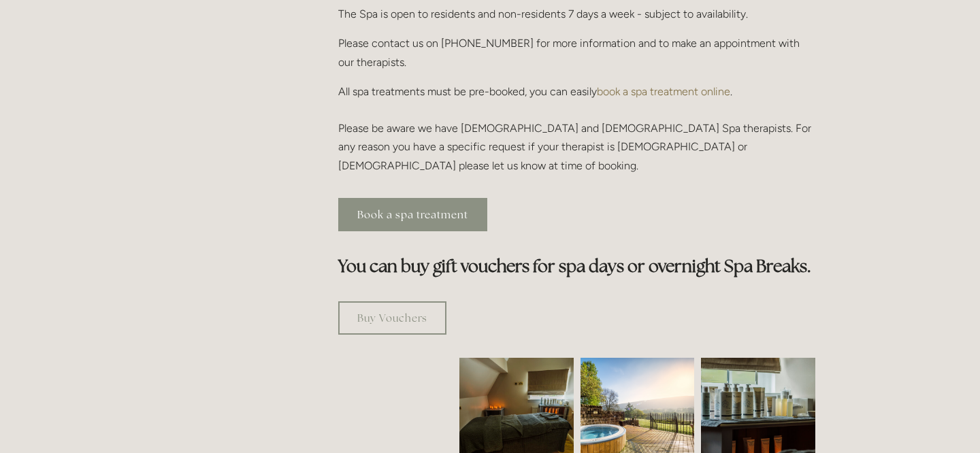  Describe the element at coordinates (577, 128) in the screenshot. I see `p: All spa treatments must be pre-booked, you can easily . Please be aware we have [DEMOGRAPHIC_DATA...` at that location.